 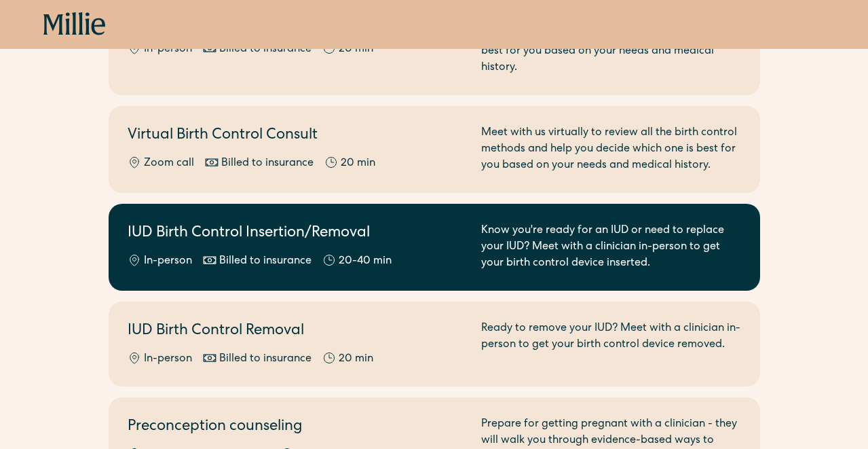 I want to click on a: Virtual Birth Control ConsultZoom callBilled to insurance20 minMeet with us virtually to review a..., so click(x=435, y=149).